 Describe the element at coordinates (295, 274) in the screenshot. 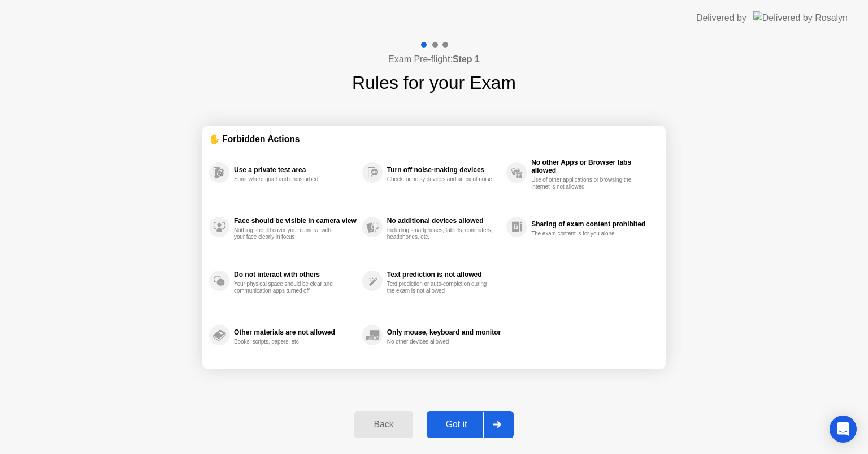

I see `div: Do not interact with others` at that location.